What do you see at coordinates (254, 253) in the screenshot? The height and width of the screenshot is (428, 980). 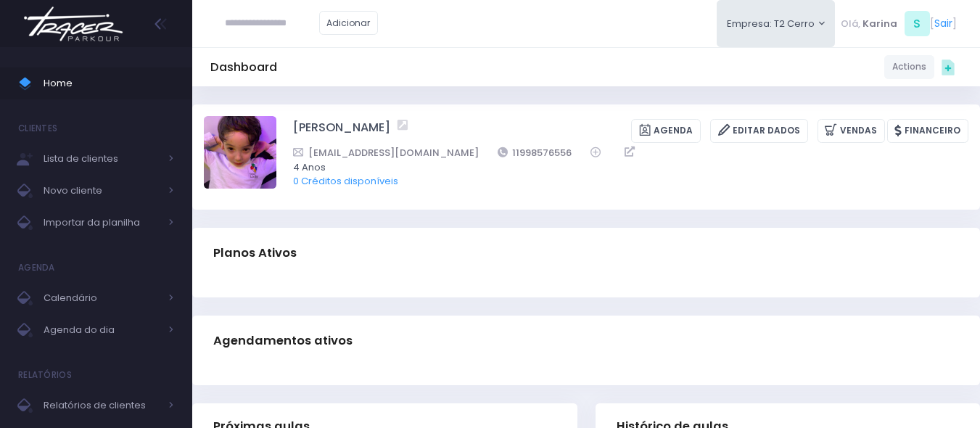 I see `h3: Planos Ativos` at bounding box center [254, 253].